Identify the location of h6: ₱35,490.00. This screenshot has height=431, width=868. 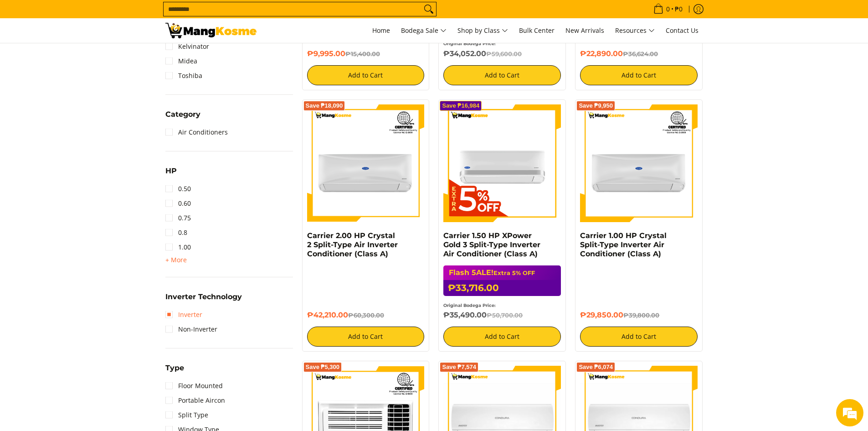
(502, 315).